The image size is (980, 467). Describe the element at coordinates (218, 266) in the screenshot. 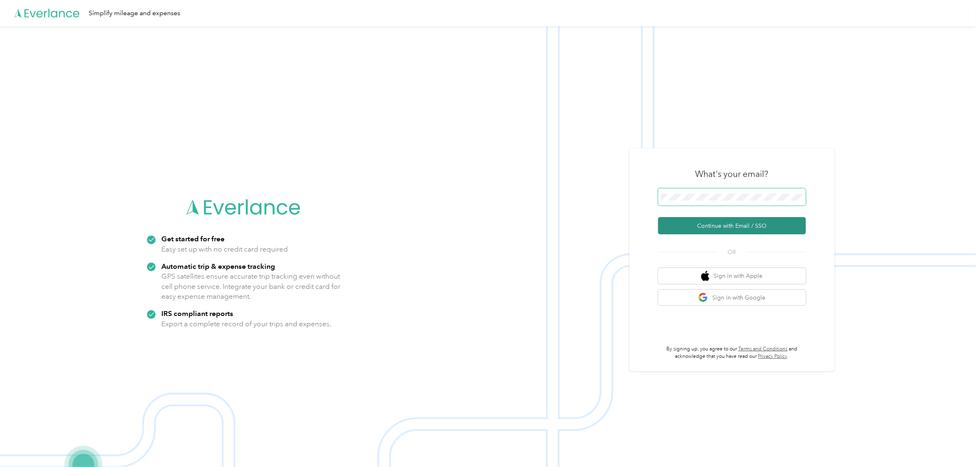

I see `strong: Automatic trip & expense tracking` at that location.